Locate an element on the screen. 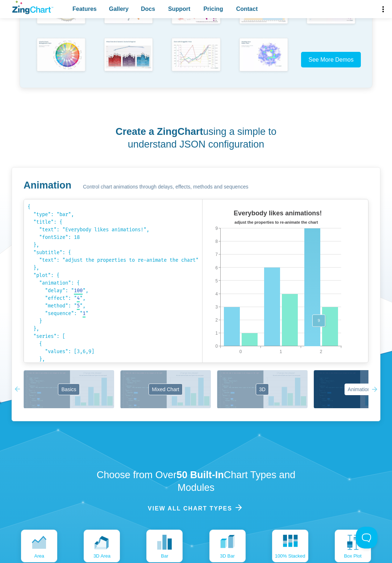  span: 5 is located at coordinates (78, 306).